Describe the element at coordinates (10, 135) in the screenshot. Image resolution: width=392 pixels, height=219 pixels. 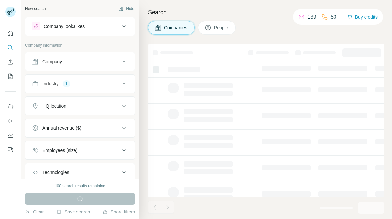
I see `button: Dashboard` at that location.